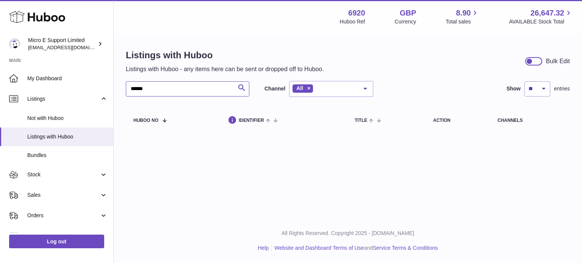 This screenshot has width=582, height=263. What do you see at coordinates (357, 13) in the screenshot?
I see `strong: 6920` at bounding box center [357, 13].